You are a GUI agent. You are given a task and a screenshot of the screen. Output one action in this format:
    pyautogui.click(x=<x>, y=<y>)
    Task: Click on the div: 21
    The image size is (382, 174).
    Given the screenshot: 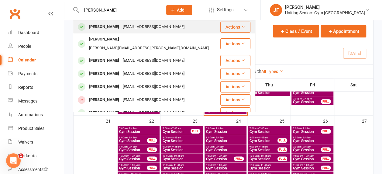 What is the action you would take?
    pyautogui.click(x=111, y=120)
    